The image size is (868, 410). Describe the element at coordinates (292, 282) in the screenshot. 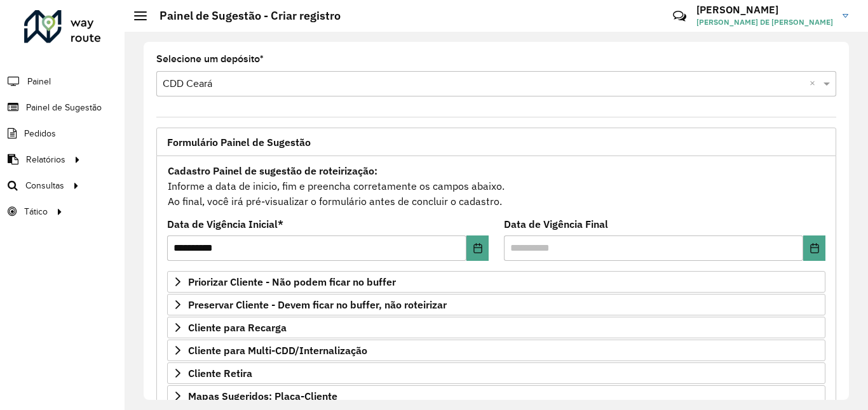

I see `span: Priorizar Cliente - Não podem ficar no buffer` at that location.